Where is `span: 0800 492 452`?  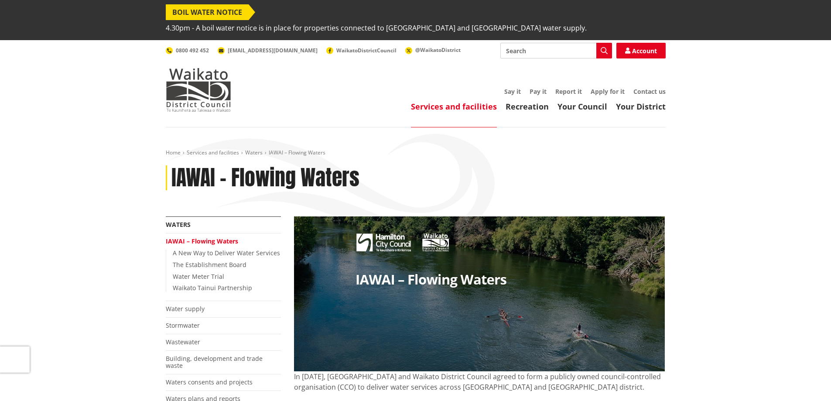 span: 0800 492 452 is located at coordinates (192, 50).